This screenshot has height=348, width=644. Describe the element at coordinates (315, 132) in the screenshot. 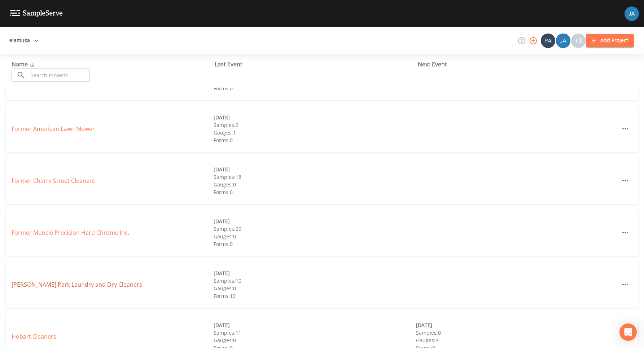

I see `div: Gauges: 1` at that location.